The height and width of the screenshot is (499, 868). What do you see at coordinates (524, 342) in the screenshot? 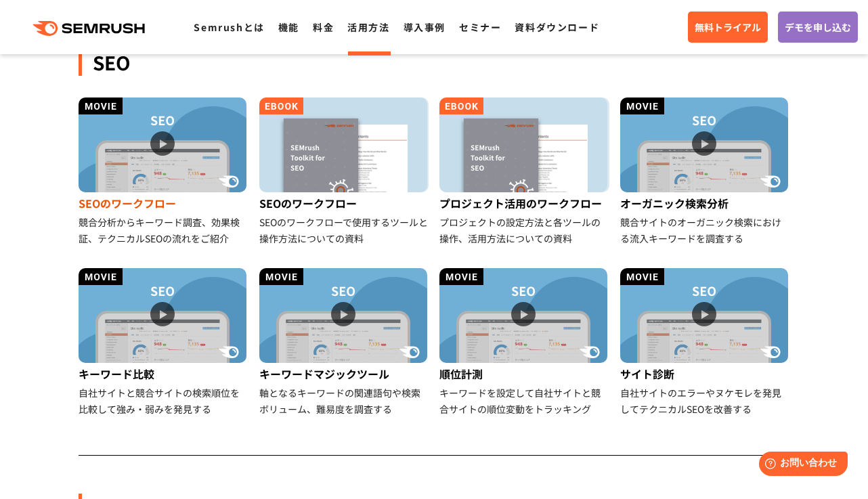
I see `a: 順位計測 キーワードを設定して自社サイトと競合サイトの順位変動をトラッキング` at bounding box center [524, 342].